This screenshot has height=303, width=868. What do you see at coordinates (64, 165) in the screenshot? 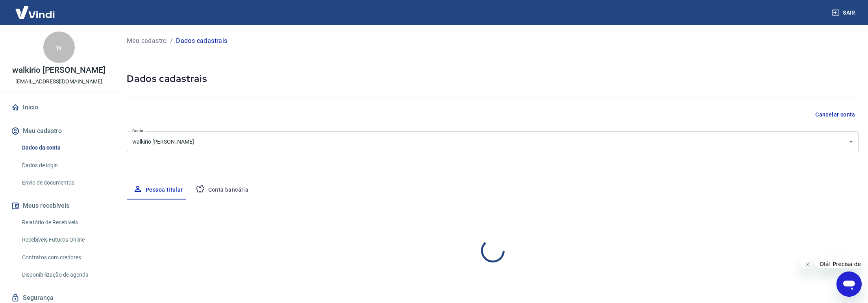
I see `a: Dados de login` at bounding box center [64, 165].